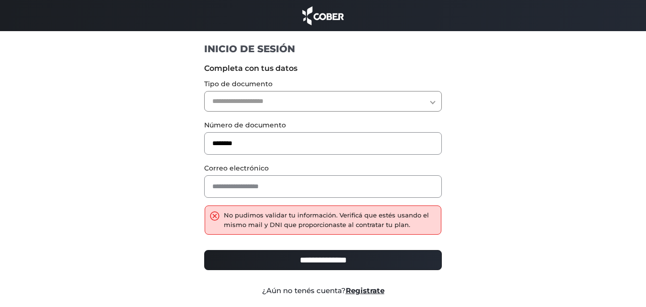 The image size is (646, 307). Describe the element at coordinates (323, 84) in the screenshot. I see `label: Tipo de documento` at that location.